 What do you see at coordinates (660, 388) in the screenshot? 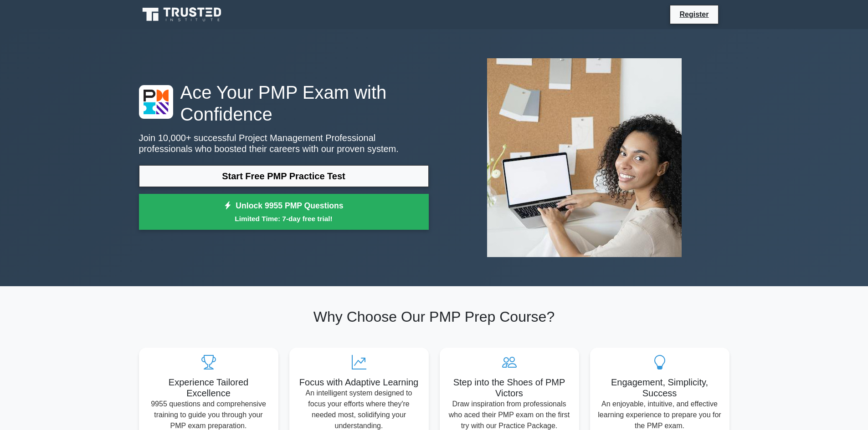
I see `h5: Engagement, Simplicity, Success` at bounding box center [660, 388].